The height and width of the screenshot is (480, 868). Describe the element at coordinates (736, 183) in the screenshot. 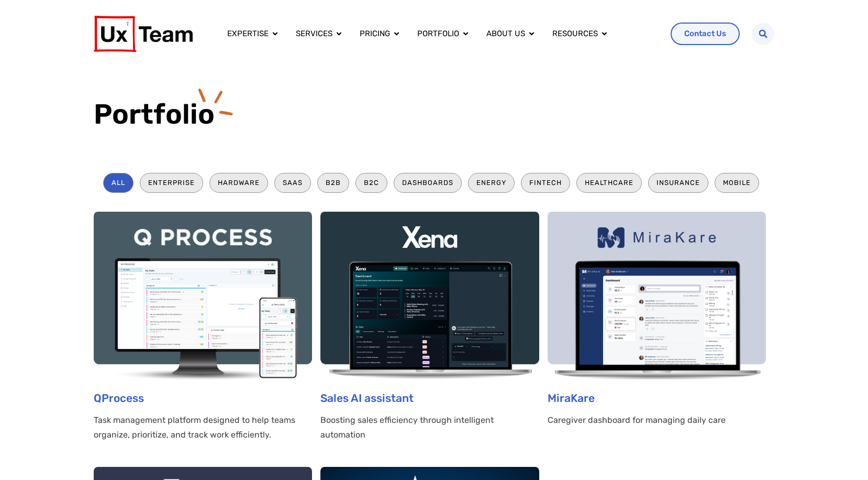

I see `li: Mobile` at that location.